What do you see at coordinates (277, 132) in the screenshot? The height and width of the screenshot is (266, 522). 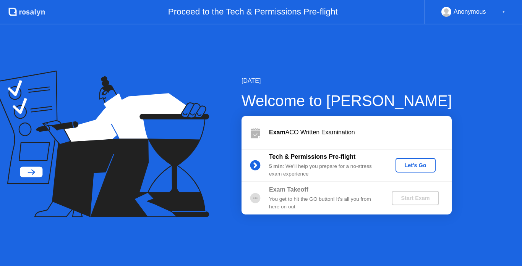 I see `b: Exam` at bounding box center [277, 132].